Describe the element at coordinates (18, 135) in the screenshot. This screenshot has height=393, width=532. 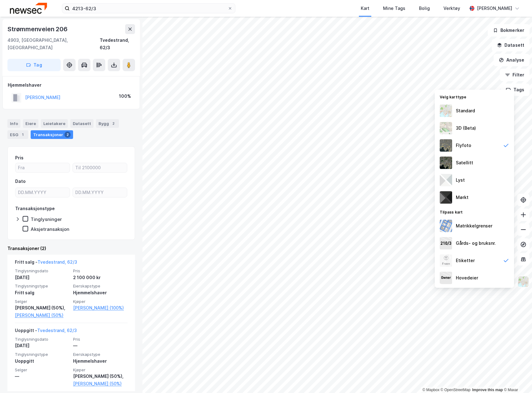
I see `div: ESG` at that location.